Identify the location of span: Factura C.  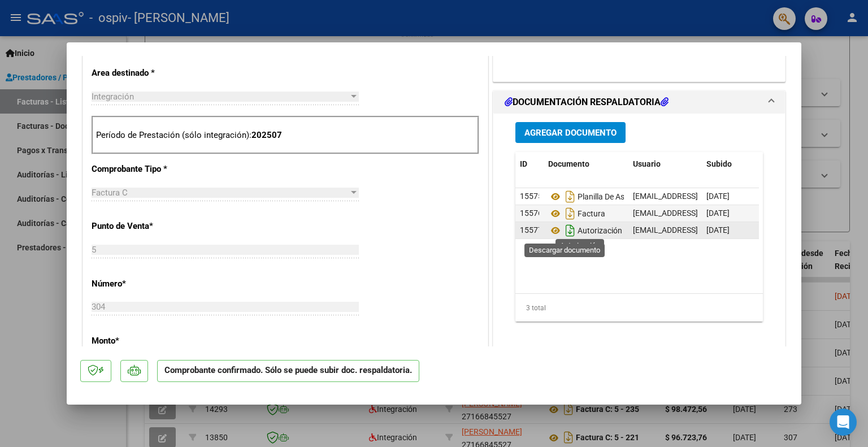
(110, 193).